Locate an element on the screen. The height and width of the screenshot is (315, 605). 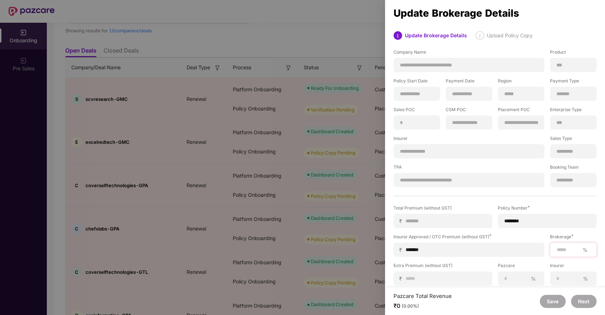
div: ₹0 is located at coordinates (423, 305).